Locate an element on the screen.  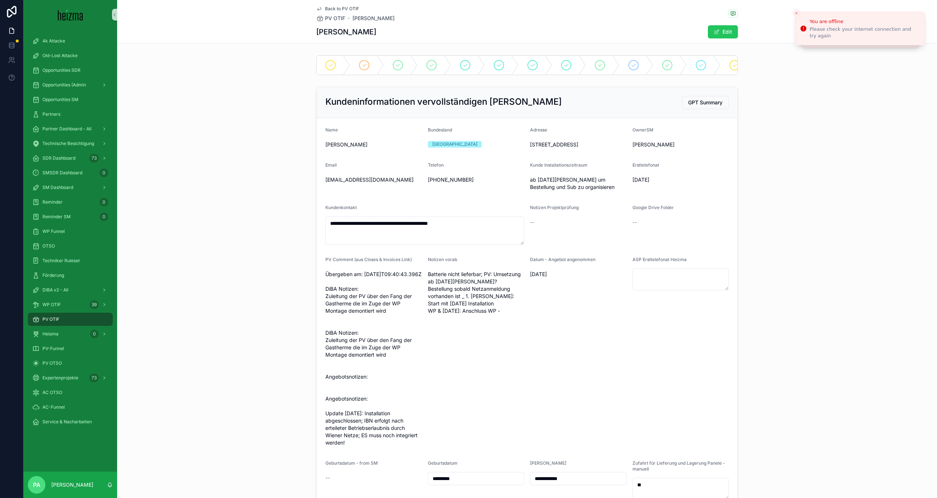
a: AC OTSO is located at coordinates (70, 392).